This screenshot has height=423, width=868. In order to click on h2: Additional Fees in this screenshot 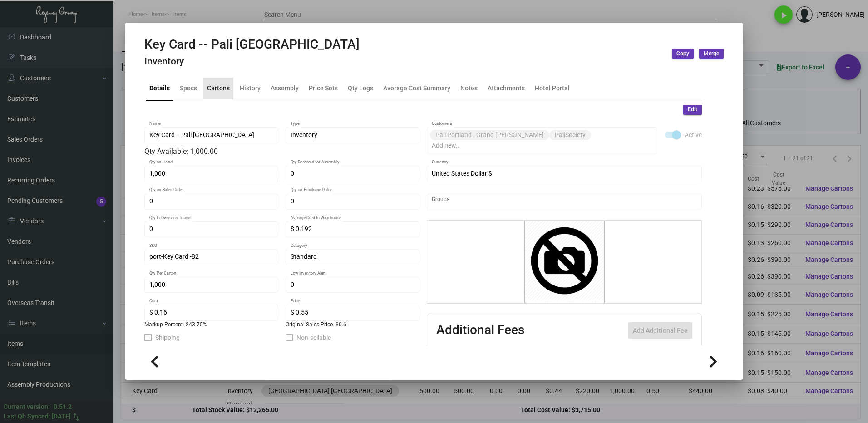, I will do `click(481, 331)`.